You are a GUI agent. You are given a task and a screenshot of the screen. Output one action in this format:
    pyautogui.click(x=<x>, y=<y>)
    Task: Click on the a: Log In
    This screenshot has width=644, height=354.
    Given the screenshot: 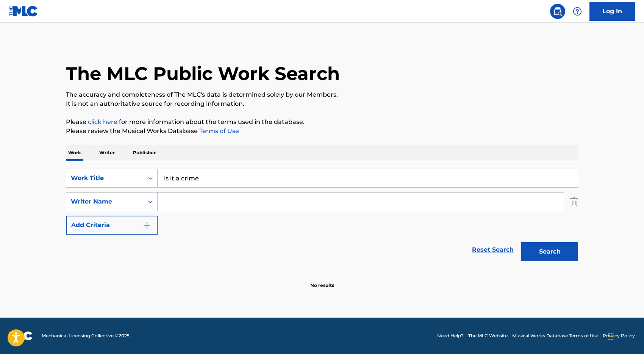 What is the action you would take?
    pyautogui.click(x=611, y=12)
    